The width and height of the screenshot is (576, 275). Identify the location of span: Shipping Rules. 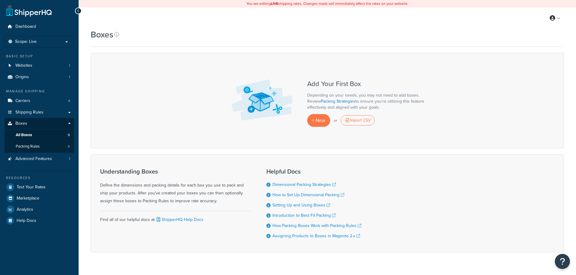
(29, 112).